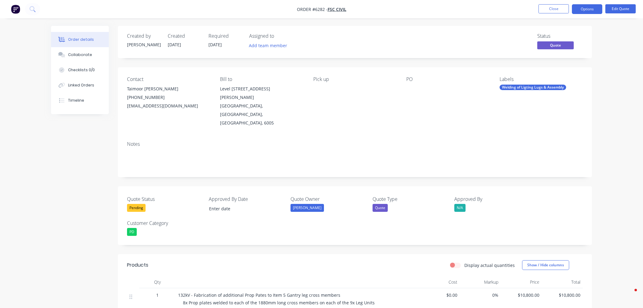  Describe the element at coordinates (80, 70) in the screenshot. I see `button: Checklists 0/0` at that location.